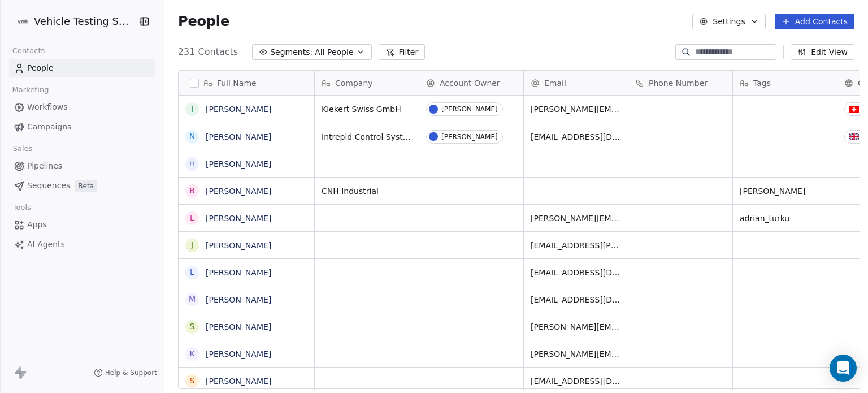 This screenshot has width=868, height=393. What do you see at coordinates (728, 22) in the screenshot?
I see `button: Settings` at bounding box center [728, 22].